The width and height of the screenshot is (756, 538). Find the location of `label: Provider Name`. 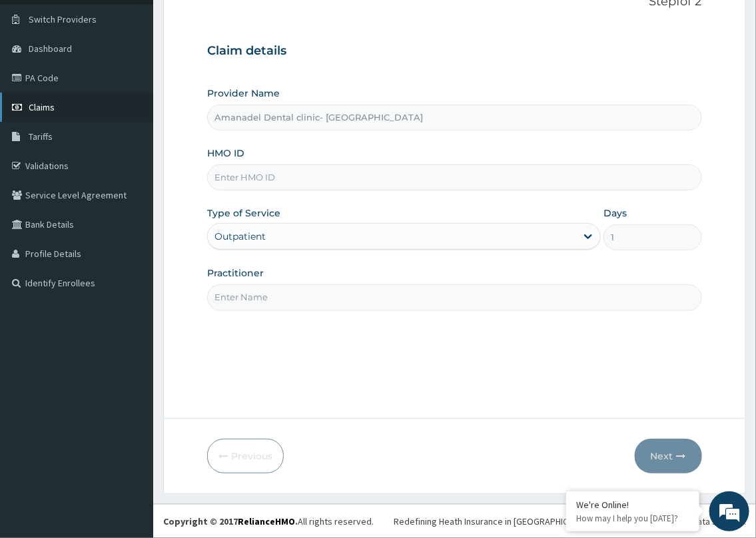

label: Provider Name is located at coordinates (243, 93).